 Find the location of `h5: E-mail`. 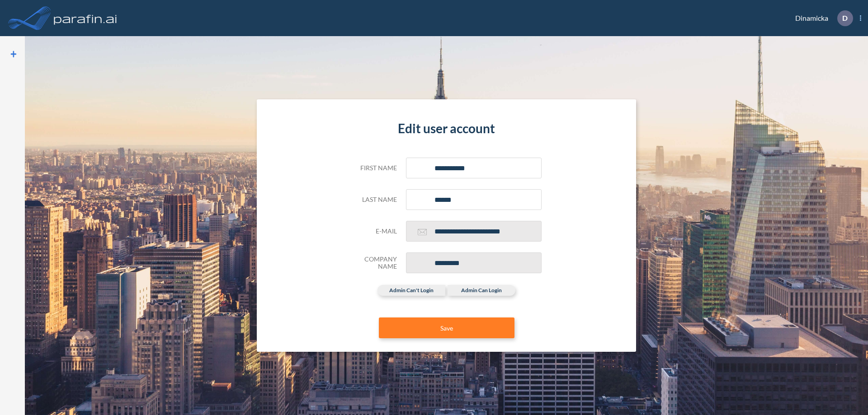

h5: E-mail is located at coordinates (374, 232).